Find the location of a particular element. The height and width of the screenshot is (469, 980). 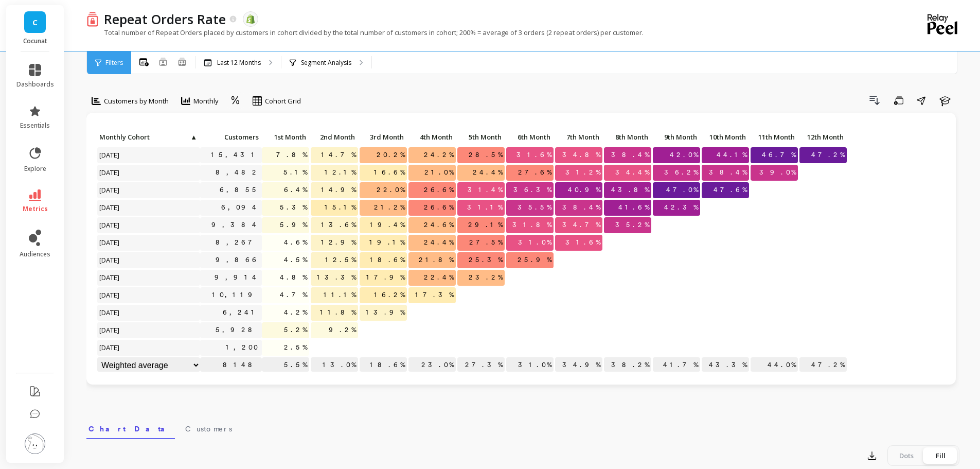

p: Customers is located at coordinates (231, 136).